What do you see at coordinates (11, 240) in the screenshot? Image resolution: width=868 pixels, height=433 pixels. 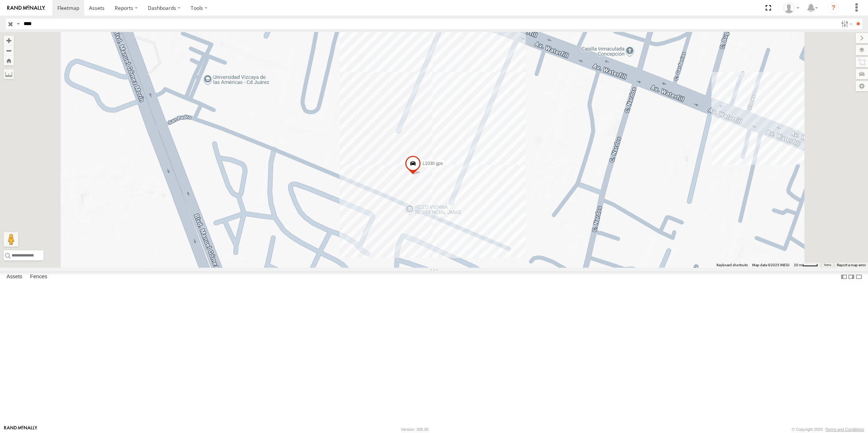 I see `button: Drag Pegman onto the map to open Street View` at bounding box center [11, 240].